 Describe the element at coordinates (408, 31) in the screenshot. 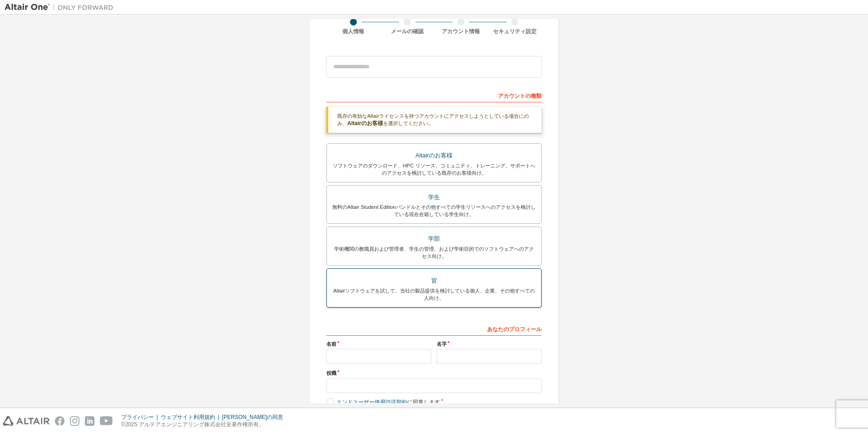

I see `div: メールの確認` at that location.